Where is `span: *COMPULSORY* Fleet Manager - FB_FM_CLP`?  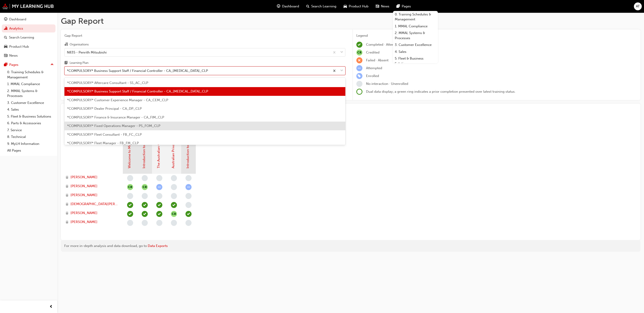
span: *COMPULSORY* Fleet Manager - FB_FM_CLP is located at coordinates (103, 143).